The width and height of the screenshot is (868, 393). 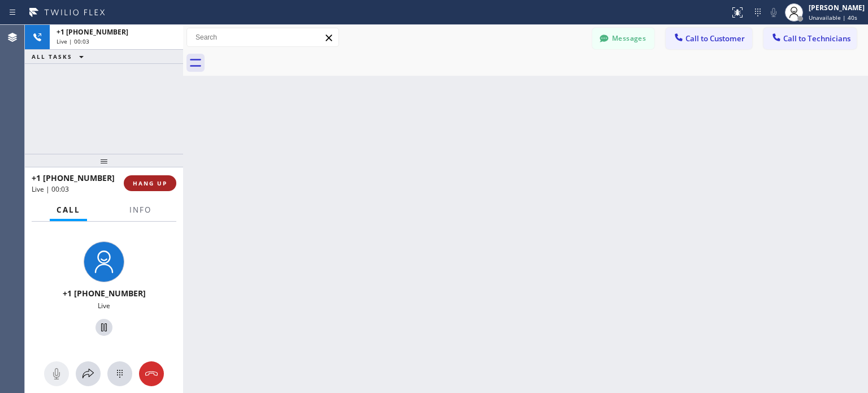 What do you see at coordinates (69, 210) in the screenshot?
I see `button: Call` at bounding box center [69, 210].